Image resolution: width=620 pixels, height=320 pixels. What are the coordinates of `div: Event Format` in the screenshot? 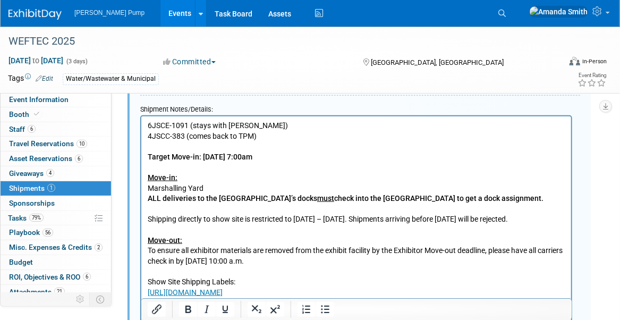 It's located at (560, 63).